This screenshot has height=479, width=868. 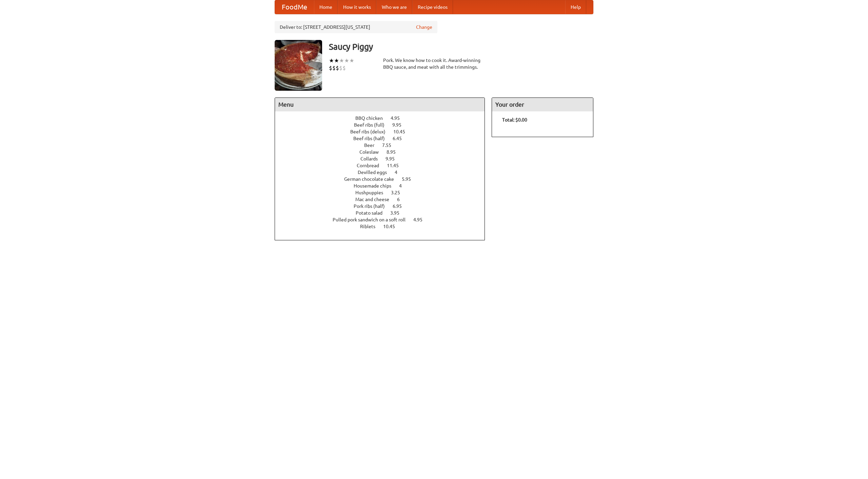 I want to click on span: 11.45, so click(x=396, y=165).